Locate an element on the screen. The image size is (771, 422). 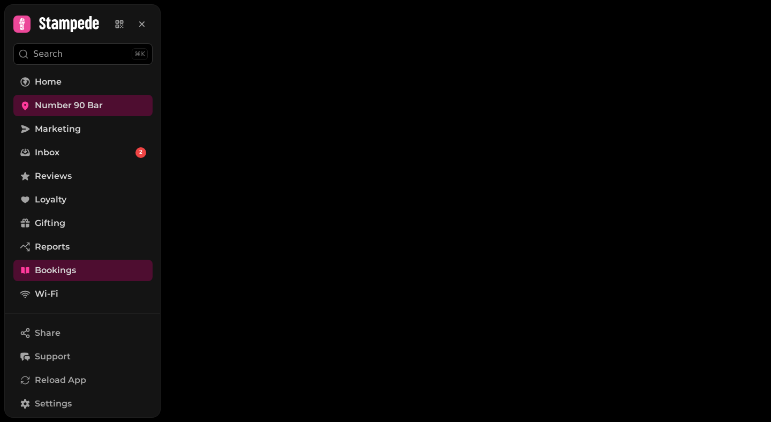
button: Share is located at coordinates (83, 333).